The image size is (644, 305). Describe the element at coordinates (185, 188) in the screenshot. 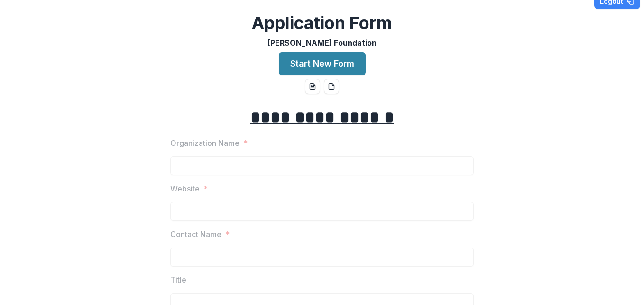

I see `p: Website` at that location.